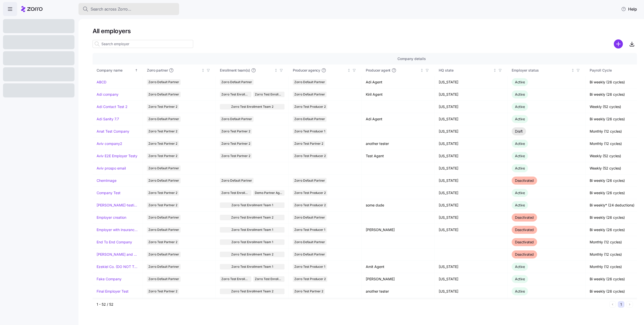 The height and width of the screenshot is (325, 644). I want to click on a: Employer creation, so click(111, 218).